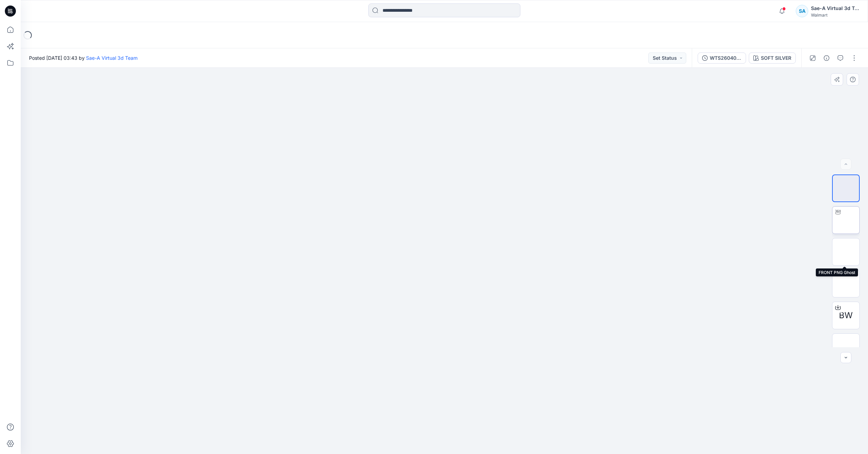 This screenshot has height=454, width=868. What do you see at coordinates (776, 58) in the screenshot?
I see `div: SOFT SILVER` at bounding box center [776, 58].